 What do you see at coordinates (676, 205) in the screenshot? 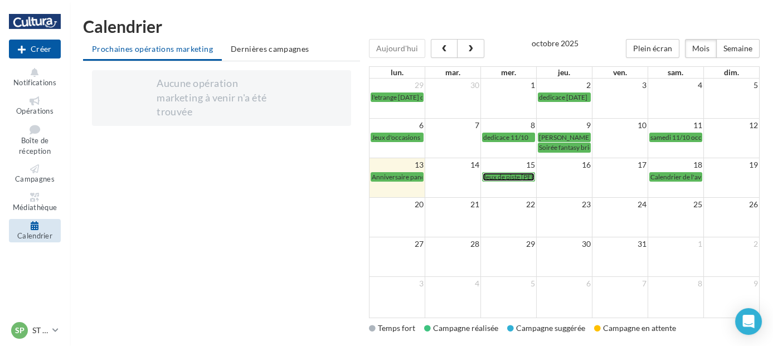
I see `td: 25` at bounding box center [676, 205].